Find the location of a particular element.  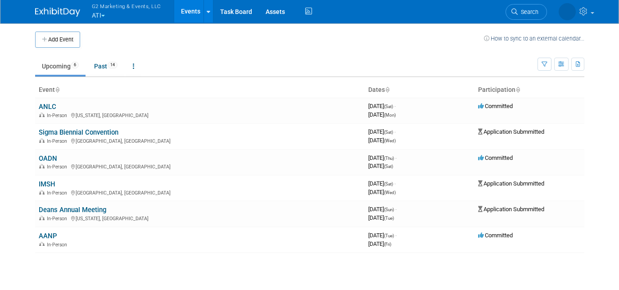

span: 14 is located at coordinates (112, 65).